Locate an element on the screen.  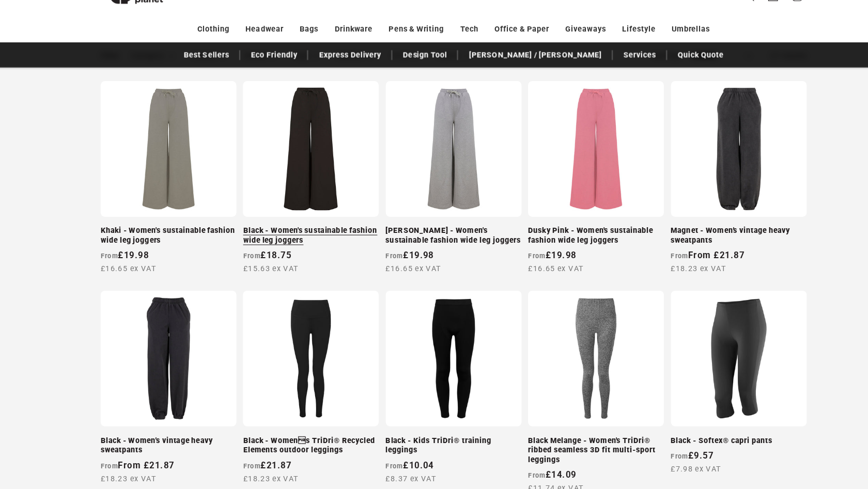
a: Quick Quote is located at coordinates (669, 76).